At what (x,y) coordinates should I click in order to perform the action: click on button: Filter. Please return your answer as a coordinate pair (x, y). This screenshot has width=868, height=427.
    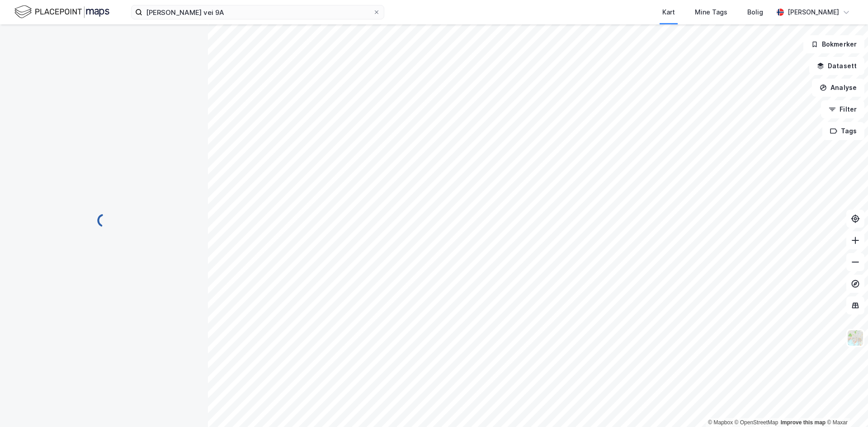
    Looking at the image, I should click on (843, 109).